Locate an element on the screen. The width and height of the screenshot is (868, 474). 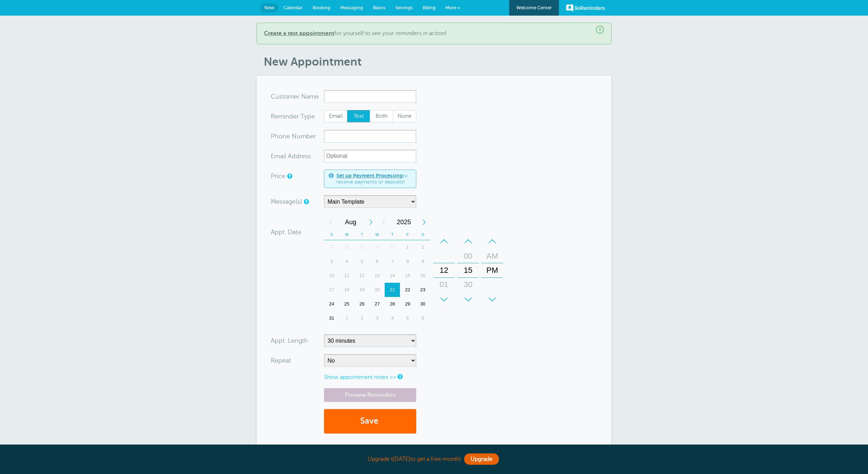
span: Email is located at coordinates (336, 116).